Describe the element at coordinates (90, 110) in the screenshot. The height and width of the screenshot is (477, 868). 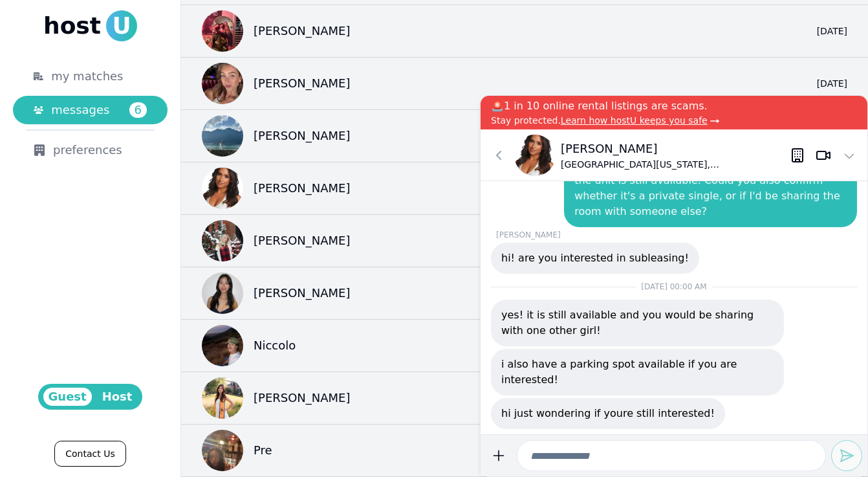
I see `a: messages6` at that location.